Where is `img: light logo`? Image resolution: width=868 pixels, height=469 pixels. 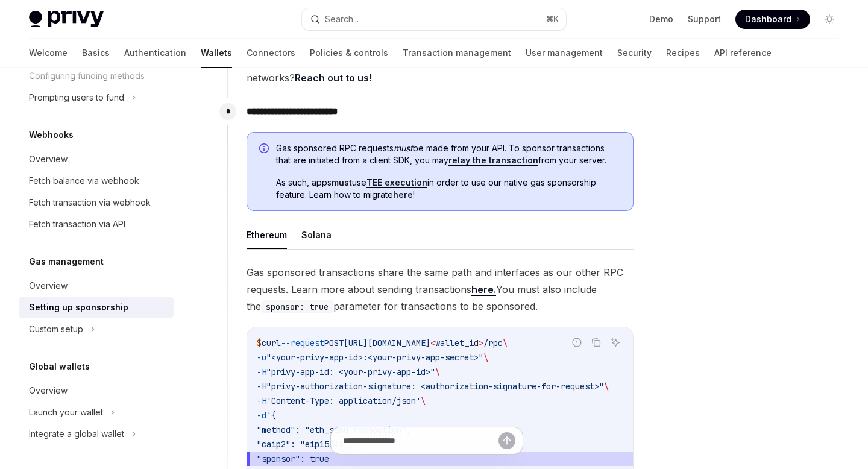
img: light logo is located at coordinates (67, 19).